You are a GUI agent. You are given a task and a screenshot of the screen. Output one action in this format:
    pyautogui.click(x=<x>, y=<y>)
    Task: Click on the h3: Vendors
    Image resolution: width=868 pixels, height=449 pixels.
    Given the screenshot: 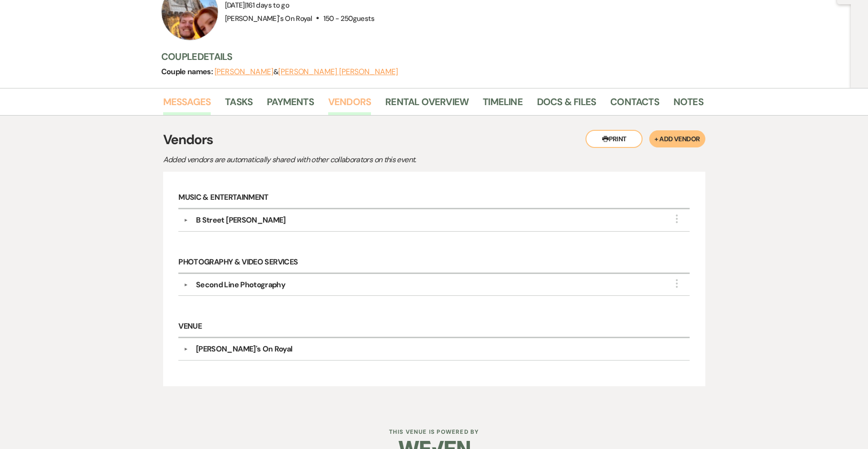 What is the action you would take?
    pyautogui.click(x=435, y=140)
    